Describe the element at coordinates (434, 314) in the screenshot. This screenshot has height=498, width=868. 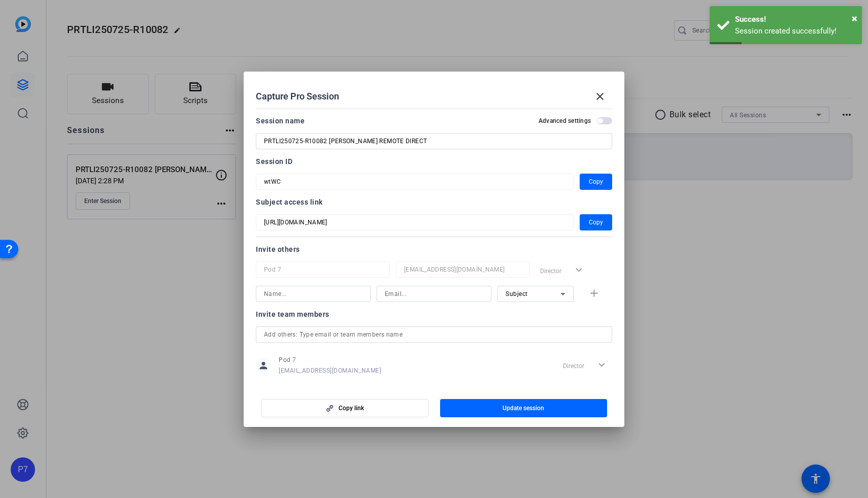
I see `div: Invite team members` at that location.